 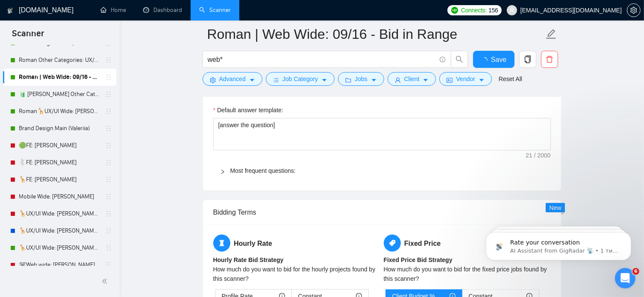 I want to click on button: search, so click(x=459, y=59).